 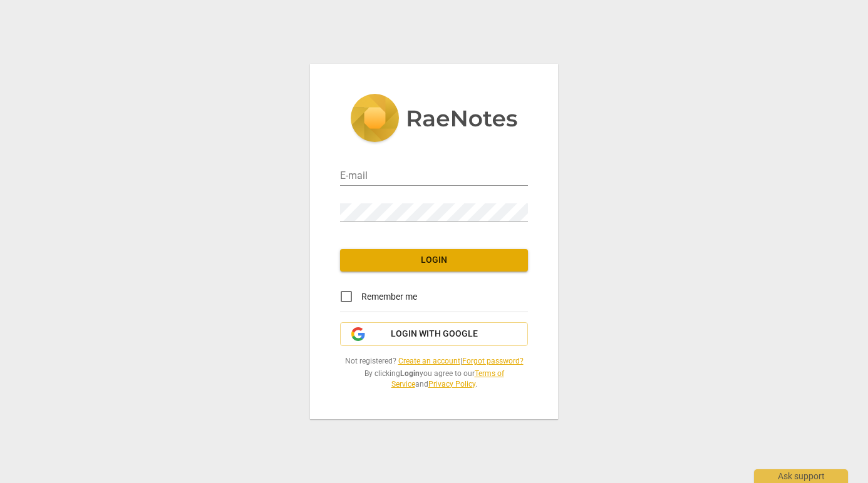 What do you see at coordinates (434, 260) in the screenshot?
I see `span: Login` at bounding box center [434, 260].